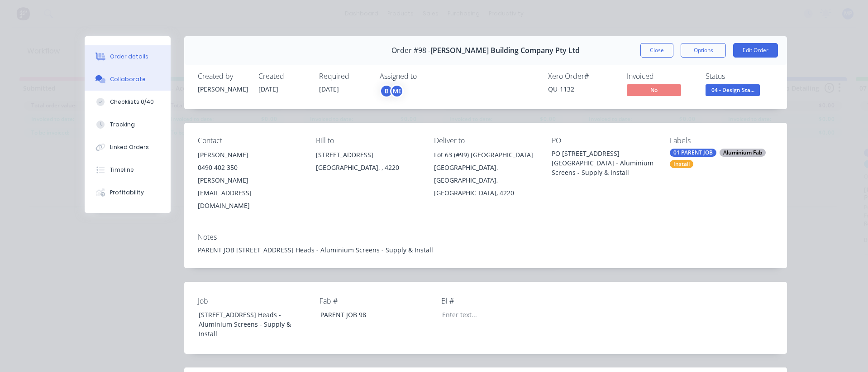  What do you see at coordinates (693, 153) in the screenshot?
I see `div: 01 PARENT JOB` at bounding box center [693, 153].